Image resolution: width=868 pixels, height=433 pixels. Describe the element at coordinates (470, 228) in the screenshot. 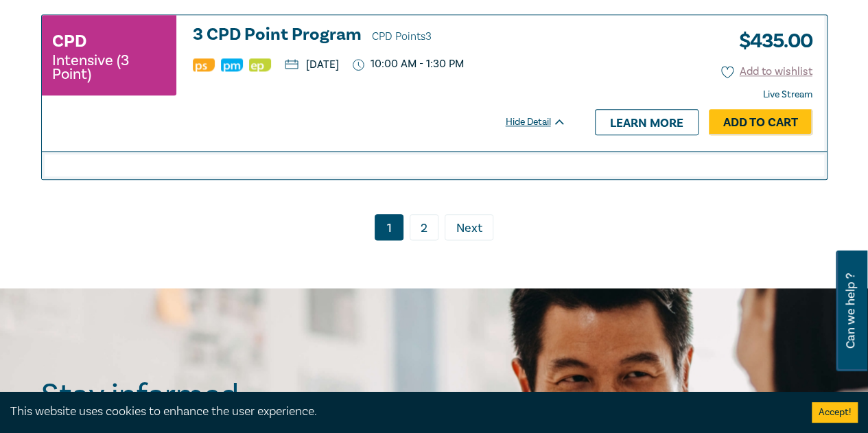

I see `span: Next` at that location.